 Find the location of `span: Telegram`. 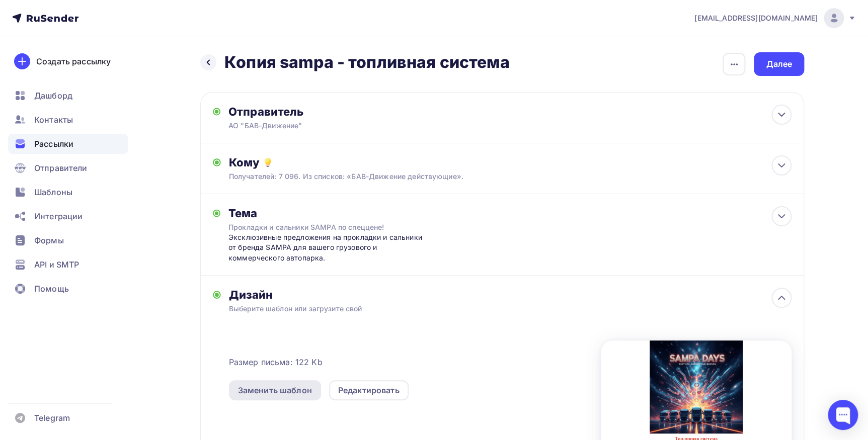

span: Telegram is located at coordinates (52, 418).